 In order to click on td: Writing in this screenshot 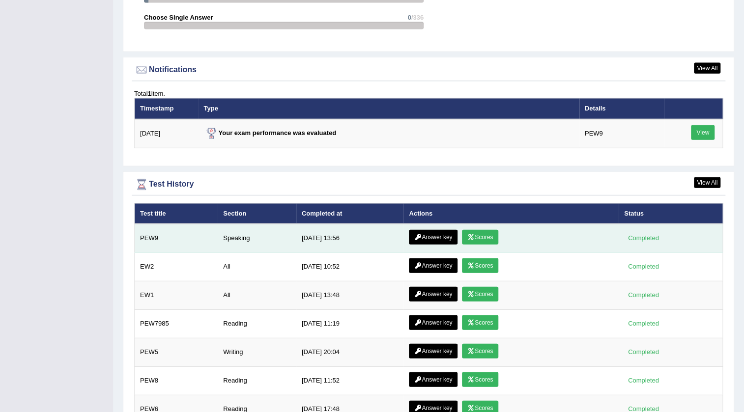, I will do `click(257, 353)`.